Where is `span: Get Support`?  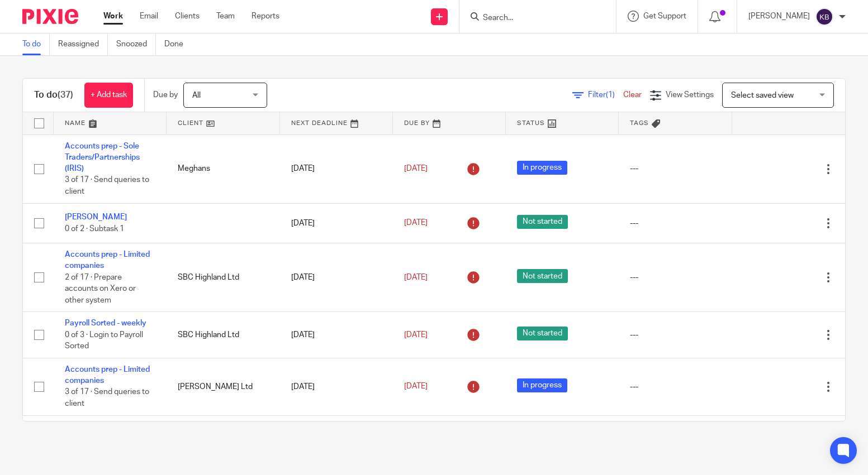
span: Get Support is located at coordinates (665, 17).